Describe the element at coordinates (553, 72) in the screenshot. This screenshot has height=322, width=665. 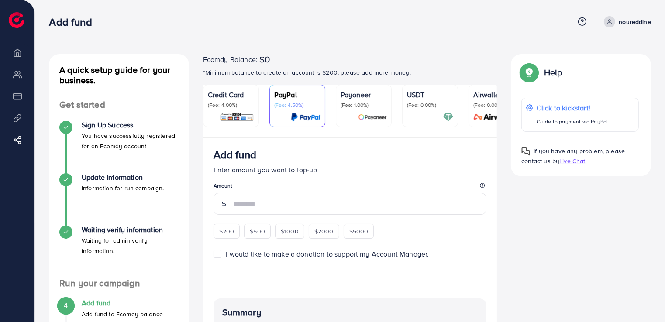
I see `p: Help` at that location.